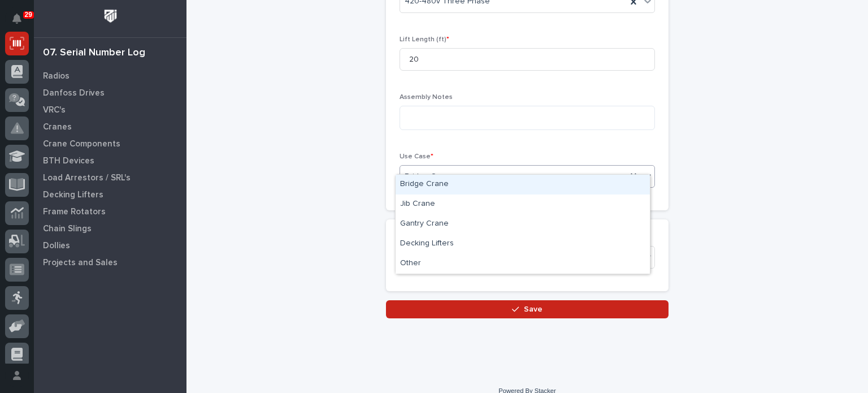 The height and width of the screenshot is (393, 868). Describe the element at coordinates (426, 97) in the screenshot. I see `span: Assembly Notes` at that location.